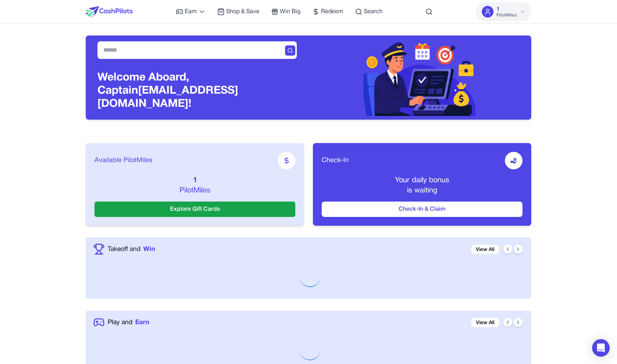  What do you see at coordinates (422, 210) in the screenshot?
I see `button: Check-In & Claim` at bounding box center [422, 210].